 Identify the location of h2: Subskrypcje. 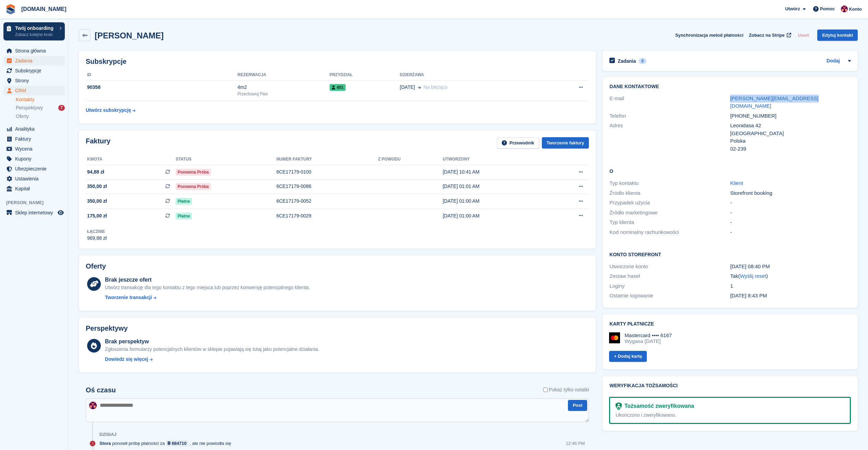
(337, 61).